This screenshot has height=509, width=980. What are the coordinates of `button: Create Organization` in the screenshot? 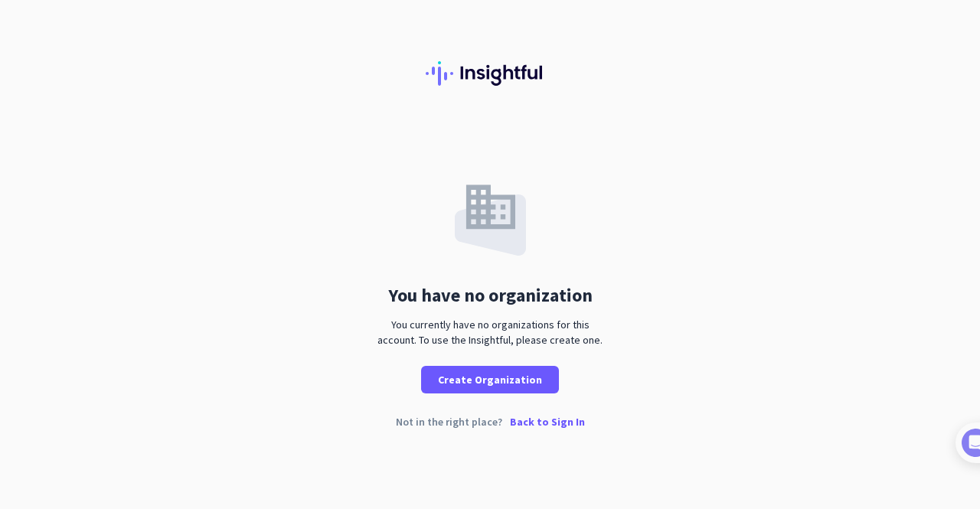 It's located at (490, 380).